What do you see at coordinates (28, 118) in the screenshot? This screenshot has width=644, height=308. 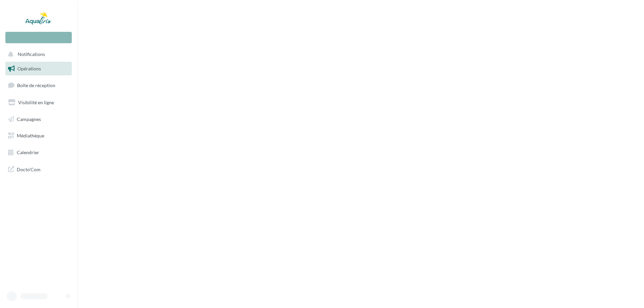 I see `span: Campagnes` at bounding box center [28, 118].